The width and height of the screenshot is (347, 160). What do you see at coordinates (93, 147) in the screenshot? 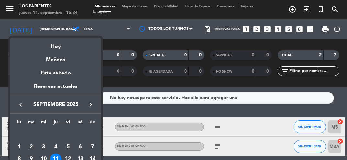
I see `div: 7` at bounding box center [93, 147].